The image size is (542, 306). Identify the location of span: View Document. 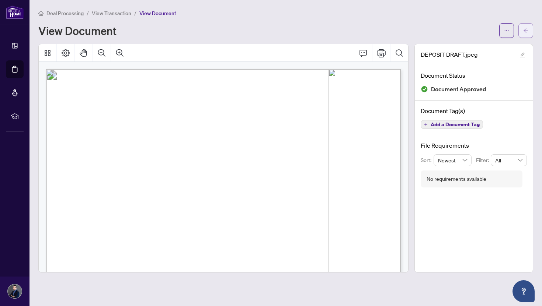
(158, 13).